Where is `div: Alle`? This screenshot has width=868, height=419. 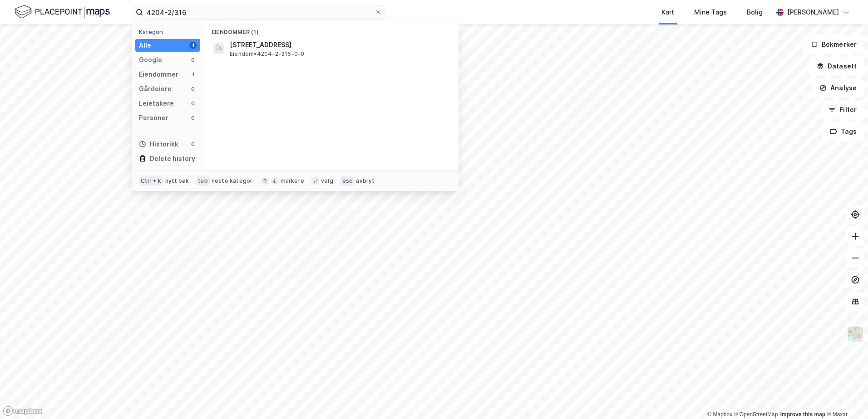
div: Alle is located at coordinates (145, 45).